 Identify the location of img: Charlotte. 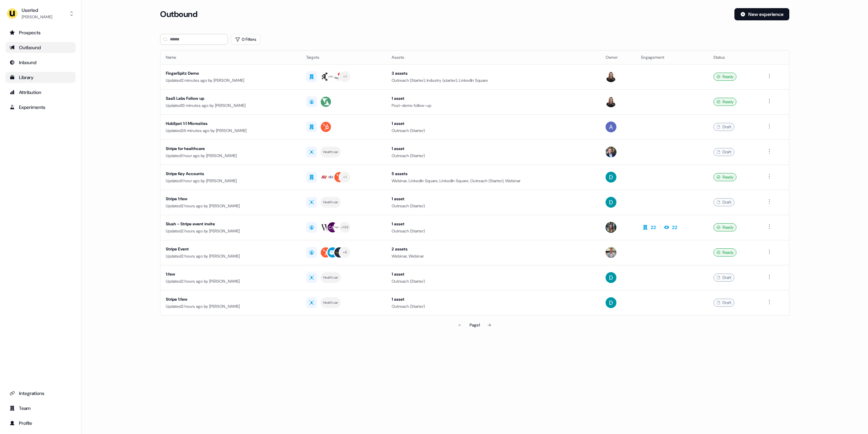
(611, 227).